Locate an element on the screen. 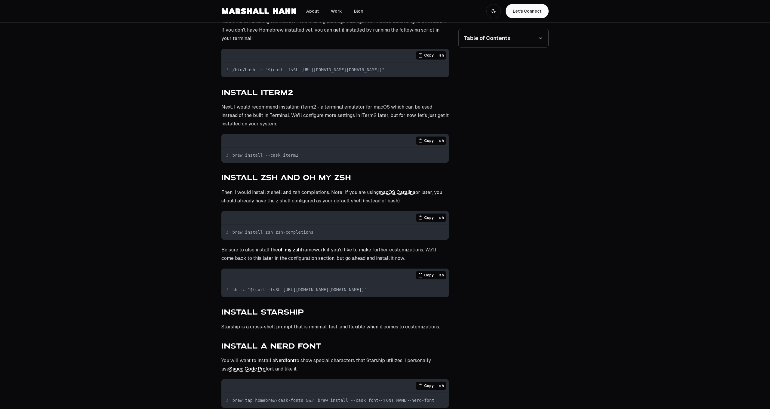 The height and width of the screenshot is (409, 770). a: Link to Work is located at coordinates (336, 11).